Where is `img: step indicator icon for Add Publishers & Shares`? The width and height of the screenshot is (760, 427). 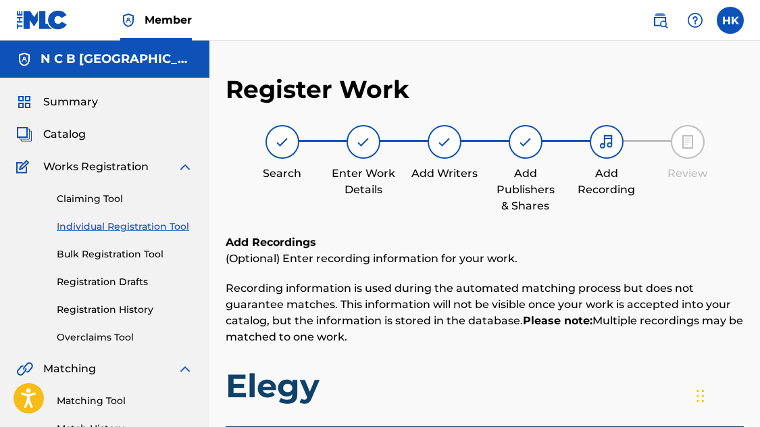
img: step indicator icon for Add Publishers & Shares is located at coordinates (526, 142).